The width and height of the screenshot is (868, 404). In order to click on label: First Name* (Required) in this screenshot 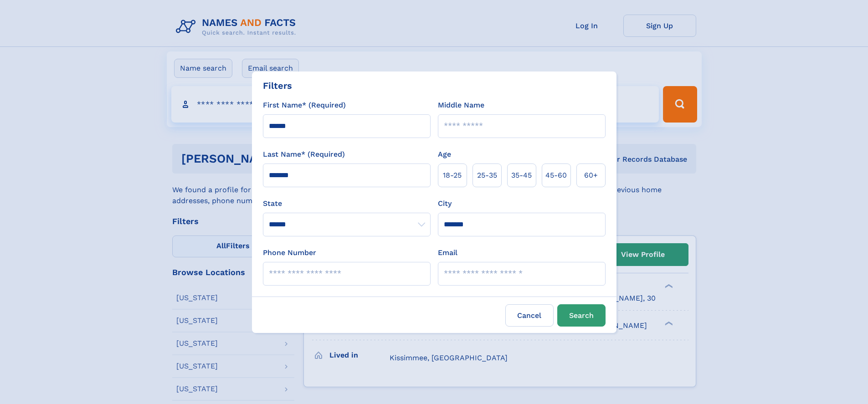, I will do `click(304, 105)`.